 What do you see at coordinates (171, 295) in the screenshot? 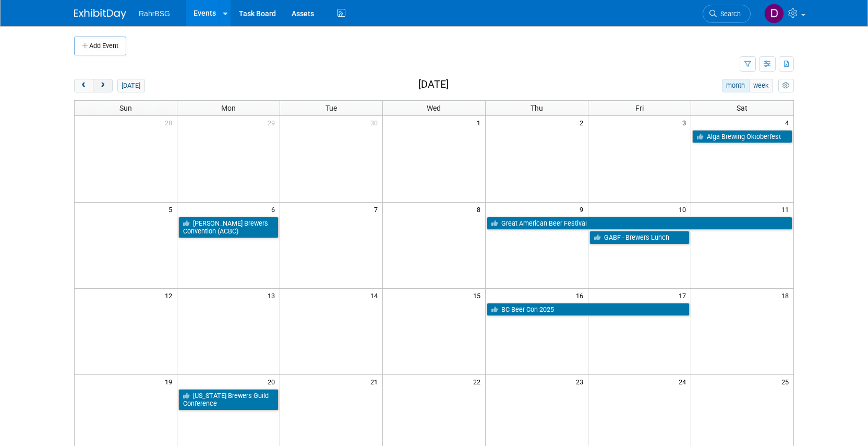
I see `span: 12` at bounding box center [171, 295].